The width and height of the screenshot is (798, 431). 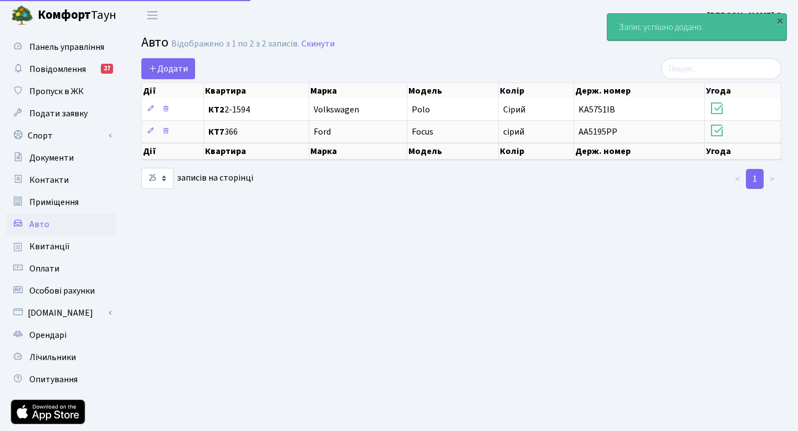 I want to click on a: Скинути, so click(x=318, y=44).